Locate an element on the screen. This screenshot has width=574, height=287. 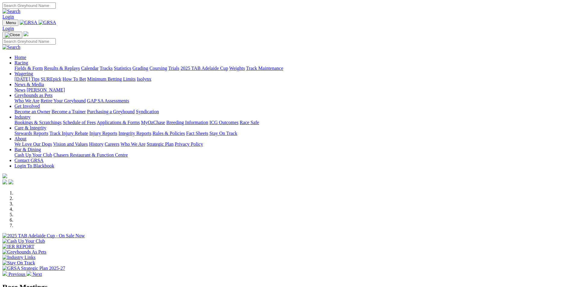
img: twitter.svg is located at coordinates (11, 182).